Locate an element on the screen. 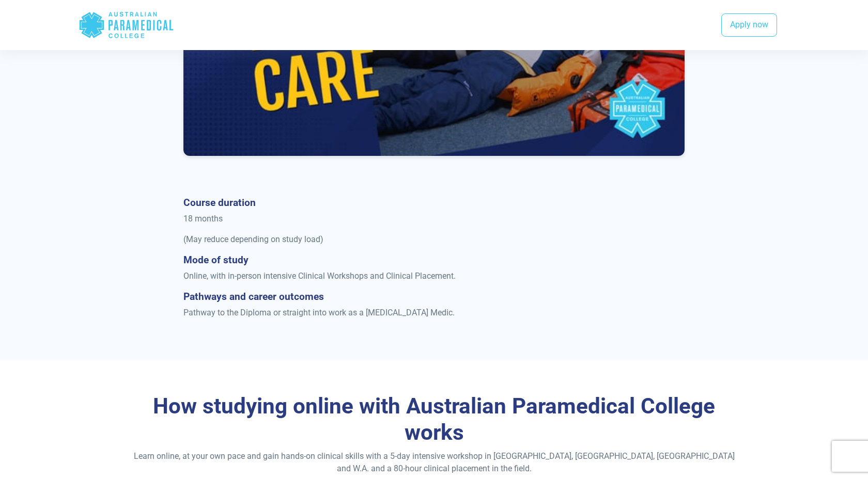 The width and height of the screenshot is (868, 479). strong: Course duration is located at coordinates (219, 202).